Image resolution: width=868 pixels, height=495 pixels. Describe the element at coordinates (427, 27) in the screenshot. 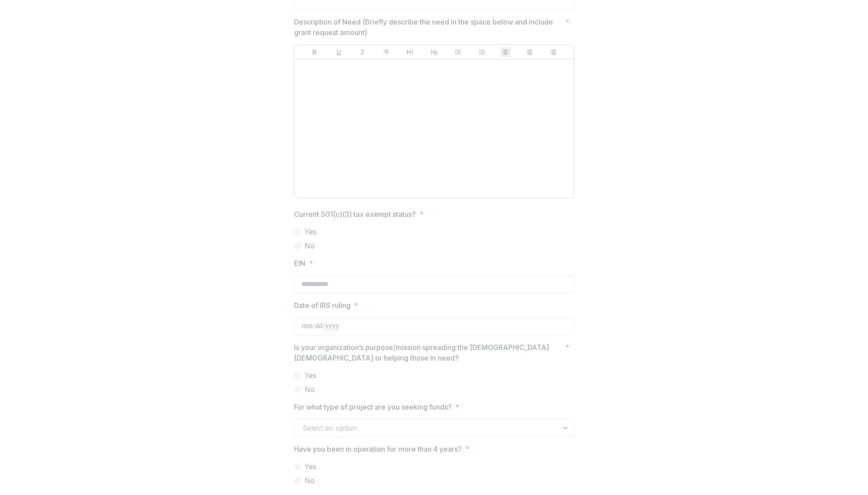

I see `p: Description of Need (Briefly describe the need in the space below and include grant request amount)` at that location.